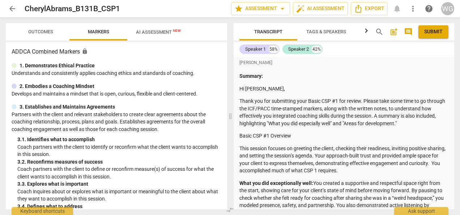 The width and height of the screenshot is (460, 215). What do you see at coordinates (429, 9) in the screenshot?
I see `span: help` at bounding box center [429, 9].